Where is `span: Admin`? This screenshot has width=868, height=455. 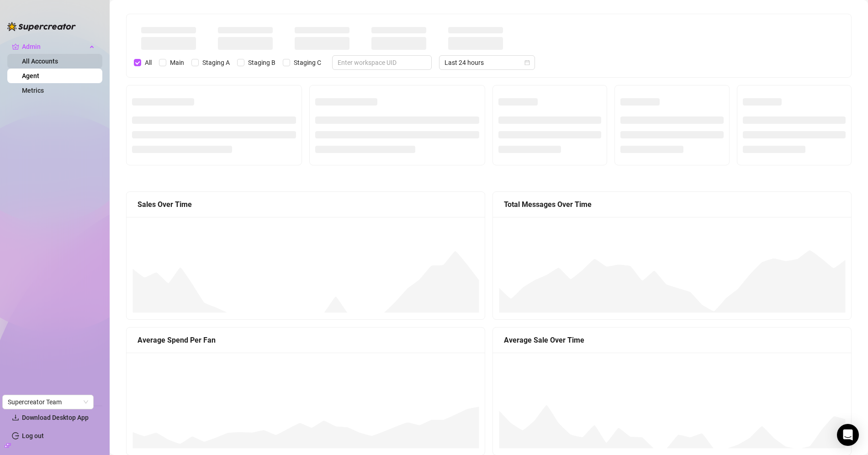 span: Admin is located at coordinates (54, 46).